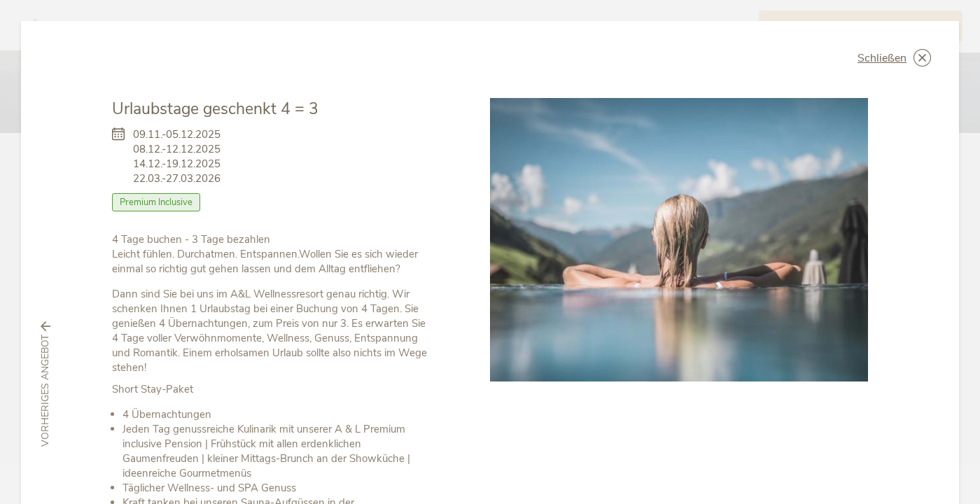  I want to click on span: Urlaubstage geschenkt 4 = 3, so click(215, 108).